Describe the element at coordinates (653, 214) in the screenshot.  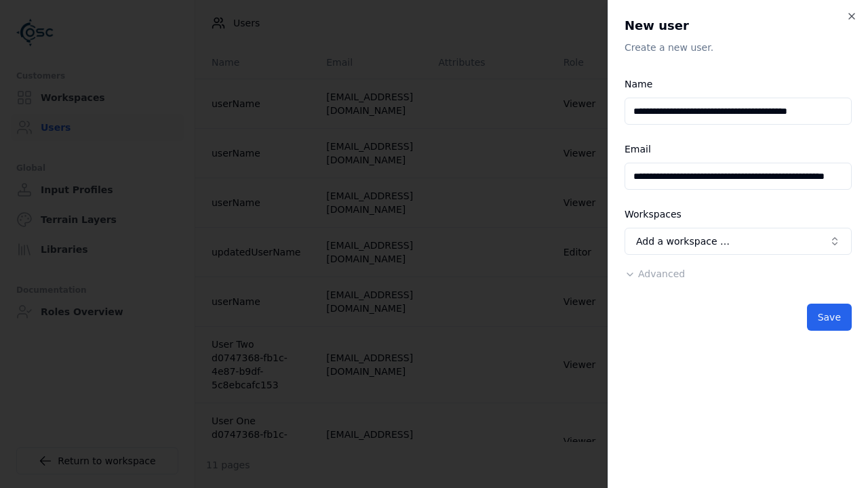
I see `label: Workspaces` at that location.